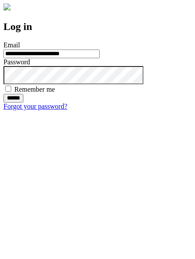  Describe the element at coordinates (35, 89) in the screenshot. I see `label: Remember me` at that location.